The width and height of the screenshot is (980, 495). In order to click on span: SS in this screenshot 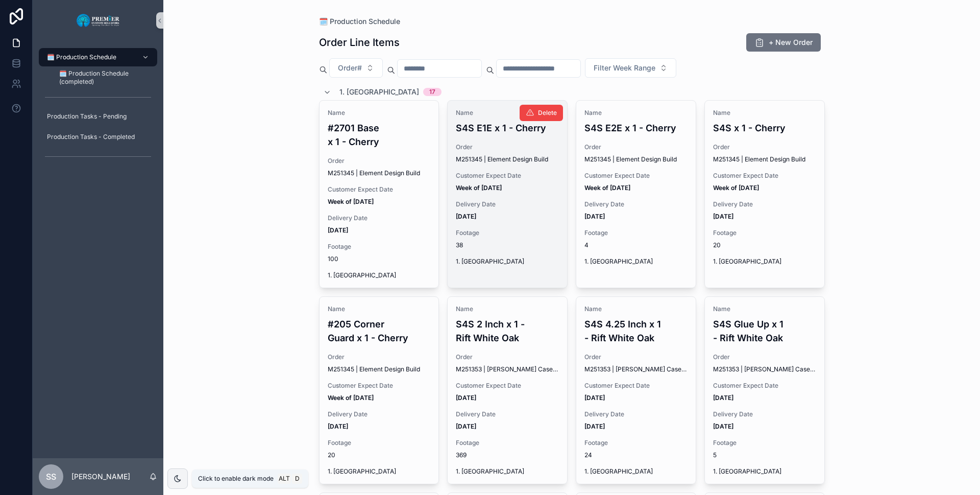, I will do `click(51, 477)`.